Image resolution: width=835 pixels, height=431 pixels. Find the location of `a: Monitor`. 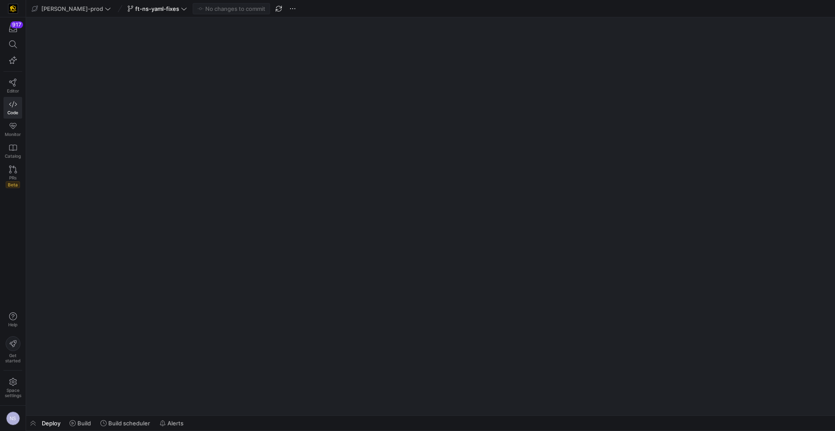

a: Monitor is located at coordinates (13, 130).